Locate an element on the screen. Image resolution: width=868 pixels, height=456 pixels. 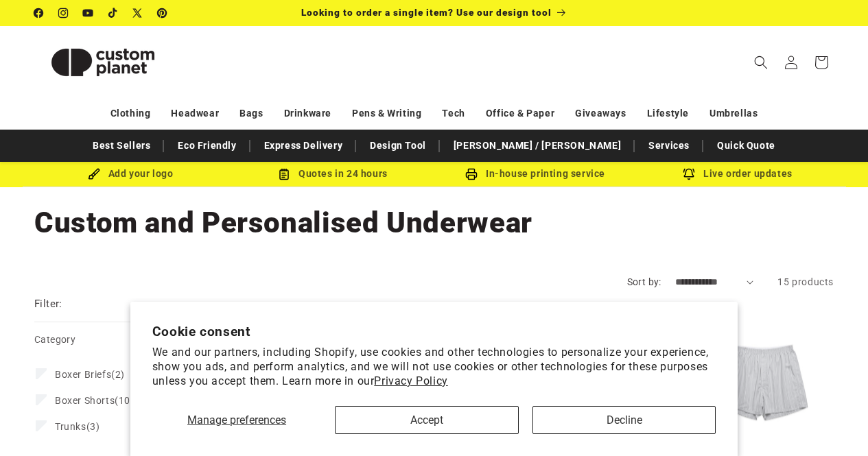
img: Order updates is located at coordinates (689, 174).